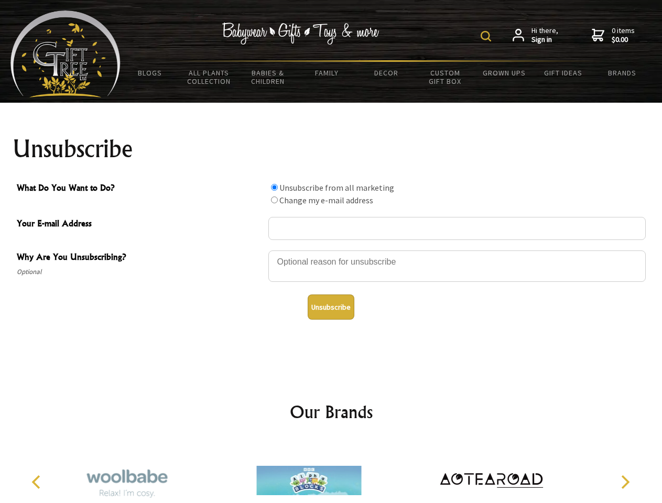 This screenshot has width=662, height=503. What do you see at coordinates (563, 73) in the screenshot?
I see `a: Gift Ideas` at bounding box center [563, 73].